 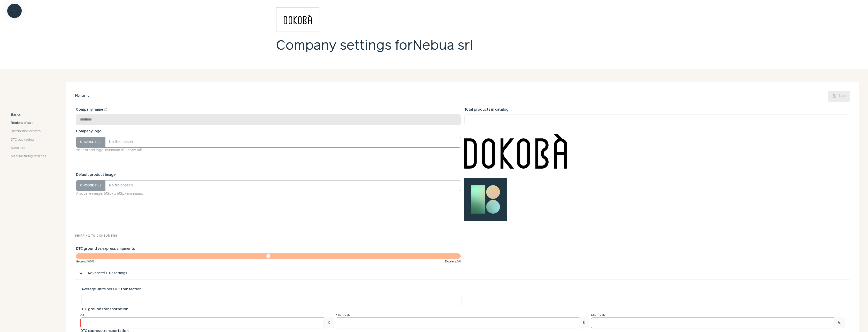 What do you see at coordinates (96, 174) in the screenshot?
I see `span: Default product image` at bounding box center [96, 174].